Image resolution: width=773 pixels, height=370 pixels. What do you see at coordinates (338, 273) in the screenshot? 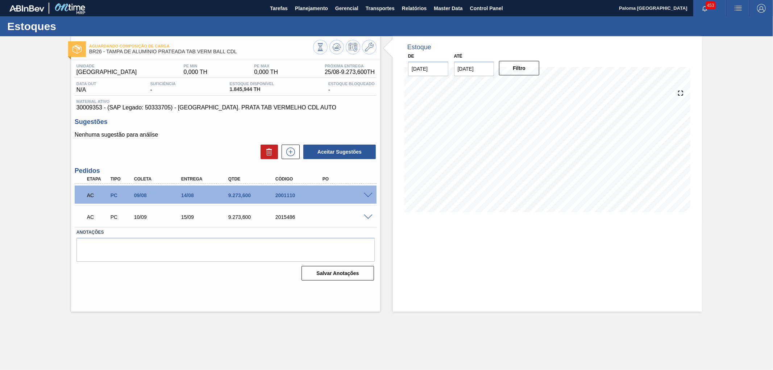
I see `button: Salvar Anotações` at bounding box center [338, 273].